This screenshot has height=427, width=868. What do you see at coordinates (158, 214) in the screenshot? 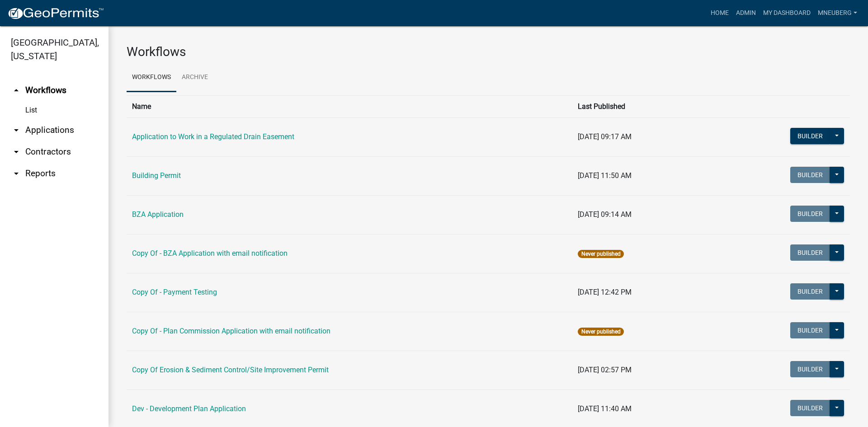
I see `a: BZA Application` at bounding box center [158, 214].